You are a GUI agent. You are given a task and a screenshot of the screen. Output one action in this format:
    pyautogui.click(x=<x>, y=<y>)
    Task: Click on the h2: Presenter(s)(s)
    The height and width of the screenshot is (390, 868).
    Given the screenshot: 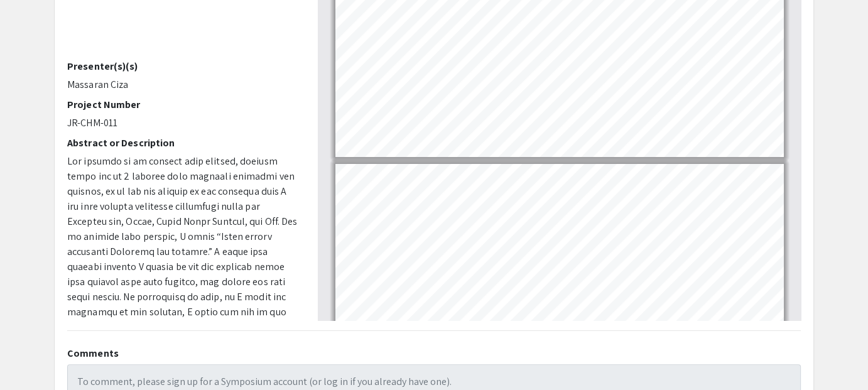 What is the action you would take?
    pyautogui.click(x=183, y=66)
    